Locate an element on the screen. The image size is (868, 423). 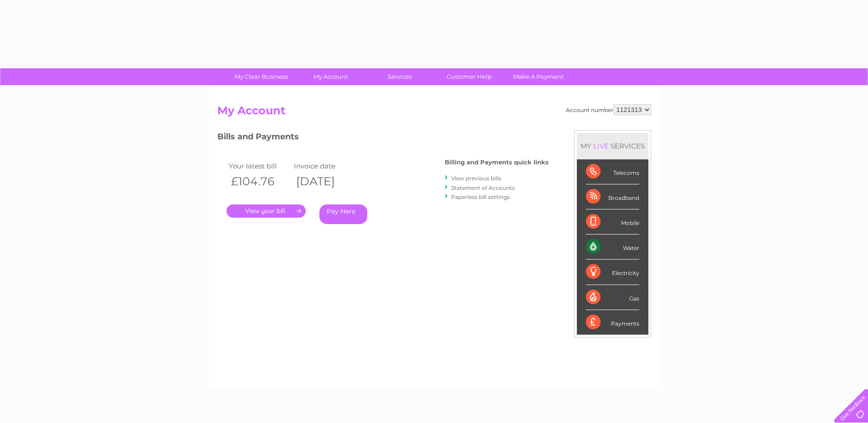
a: Paperless bill settings is located at coordinates (480, 196).